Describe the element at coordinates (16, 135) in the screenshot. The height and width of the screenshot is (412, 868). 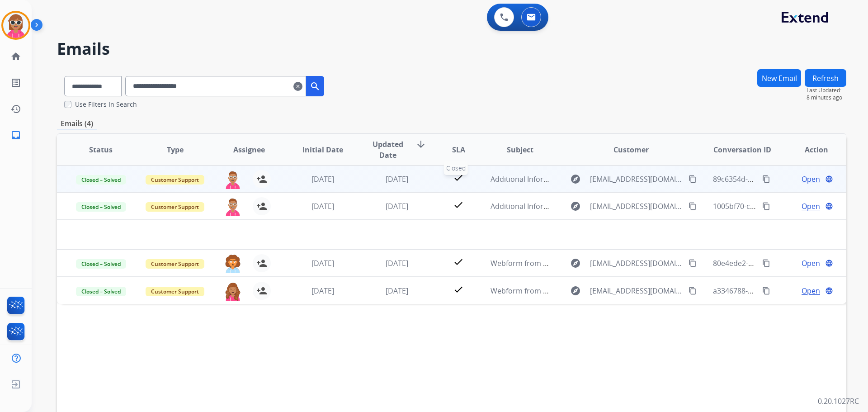
I see `mat-icon: inbox` at that location.